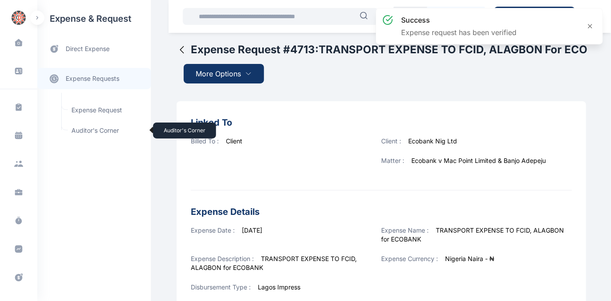  Describe the element at coordinates (381, 212) in the screenshot. I see `h3: Expense Details` at that location.